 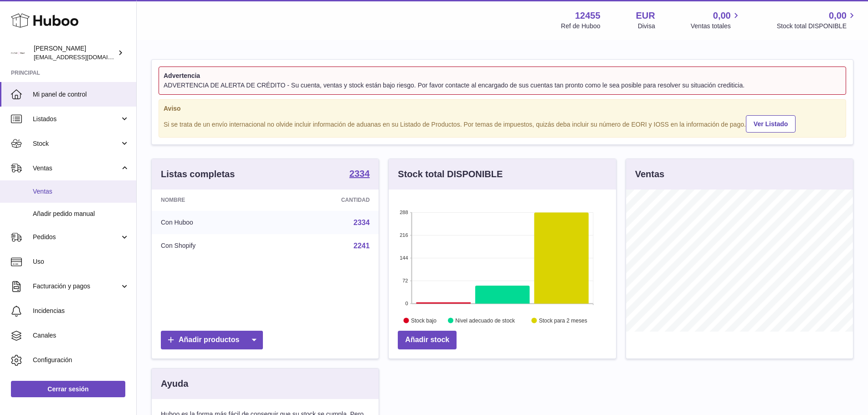 I want to click on span: Uso, so click(x=81, y=261).